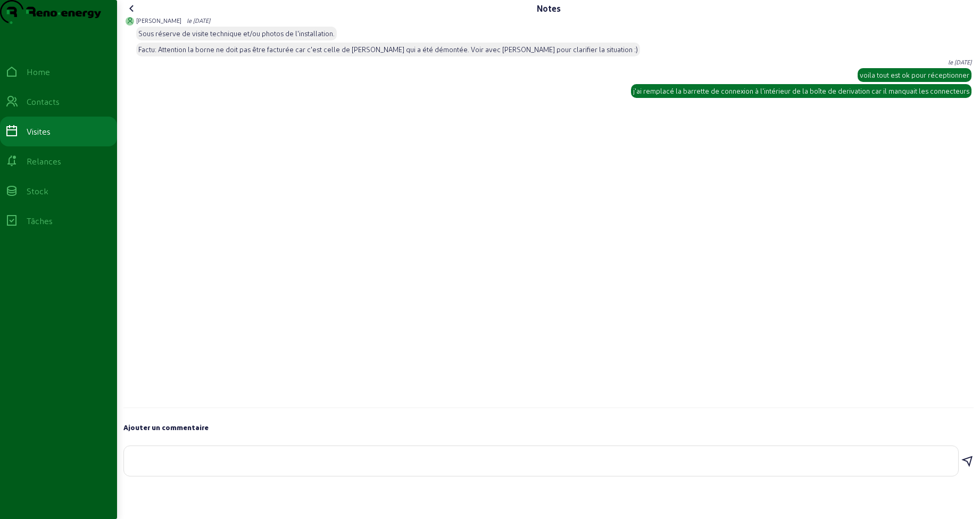  I want to click on div: Stock, so click(37, 191).